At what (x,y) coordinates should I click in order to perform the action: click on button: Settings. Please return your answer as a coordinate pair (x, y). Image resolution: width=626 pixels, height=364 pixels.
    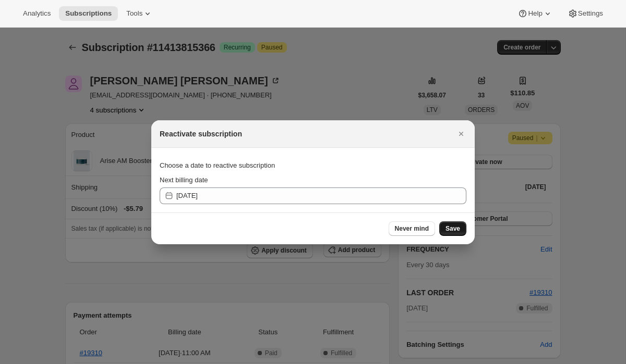
    Looking at the image, I should click on (585, 13).